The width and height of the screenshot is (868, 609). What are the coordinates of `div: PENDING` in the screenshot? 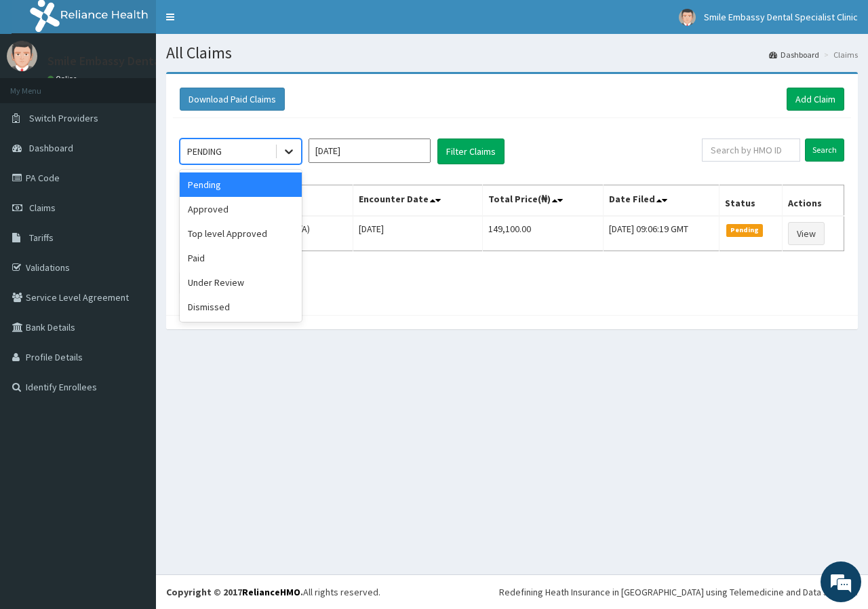 It's located at (204, 151).